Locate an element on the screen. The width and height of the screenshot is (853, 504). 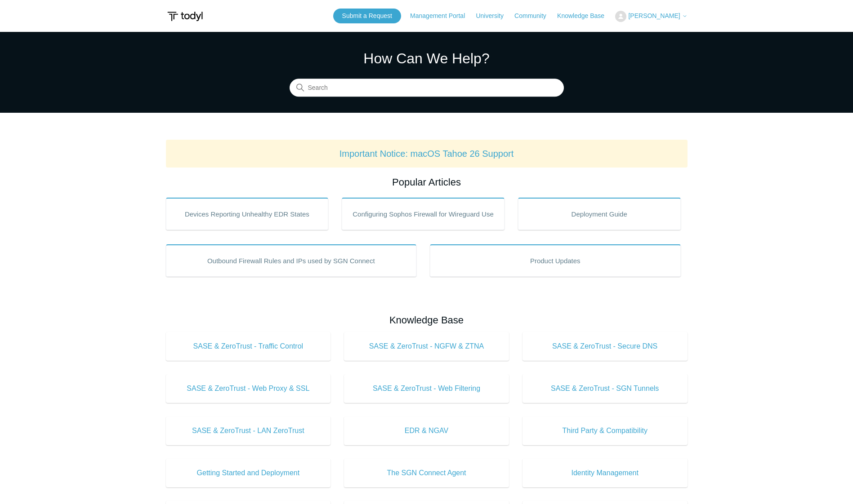
span: SASE & ZeroTrust - Web Proxy & SSL is located at coordinates (249, 389).